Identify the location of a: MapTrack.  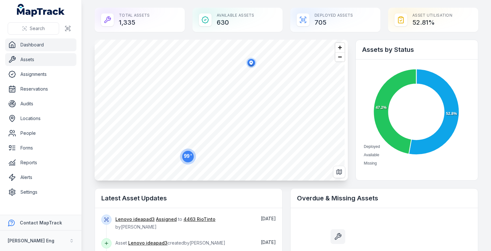
(41, 10).